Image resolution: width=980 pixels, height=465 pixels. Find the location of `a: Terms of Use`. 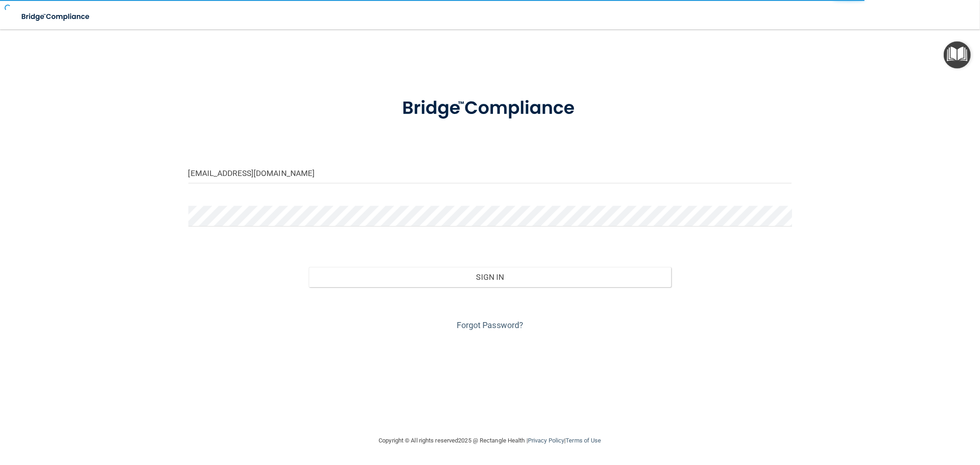

a: Terms of Use is located at coordinates (583, 440).